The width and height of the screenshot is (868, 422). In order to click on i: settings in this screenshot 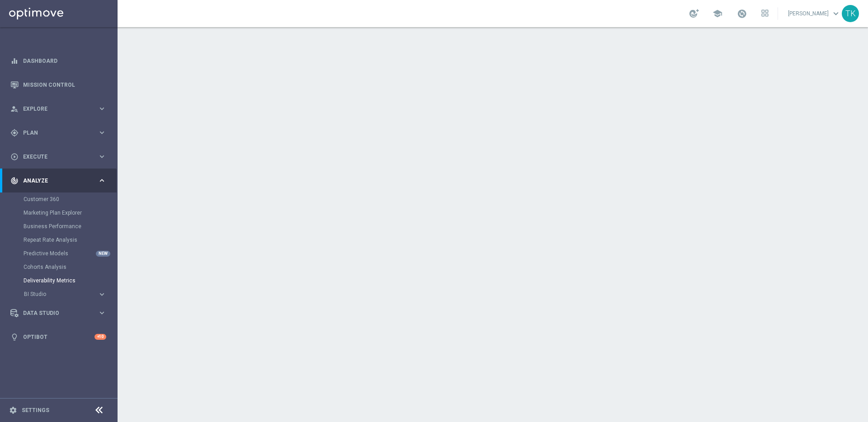, I will do `click(13, 410)`.